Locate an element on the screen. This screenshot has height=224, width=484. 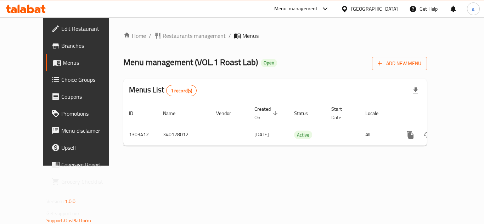
span: Start Date is located at coordinates (341, 113).